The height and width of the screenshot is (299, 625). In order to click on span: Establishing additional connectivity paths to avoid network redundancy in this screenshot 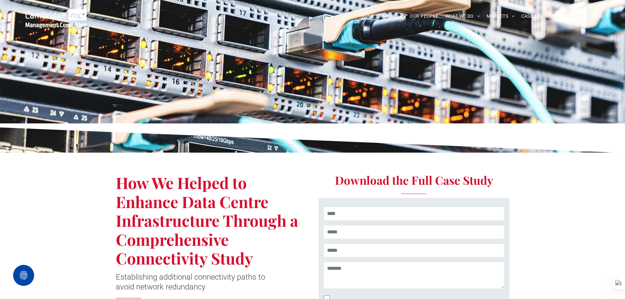, I will do `click(190, 282)`.